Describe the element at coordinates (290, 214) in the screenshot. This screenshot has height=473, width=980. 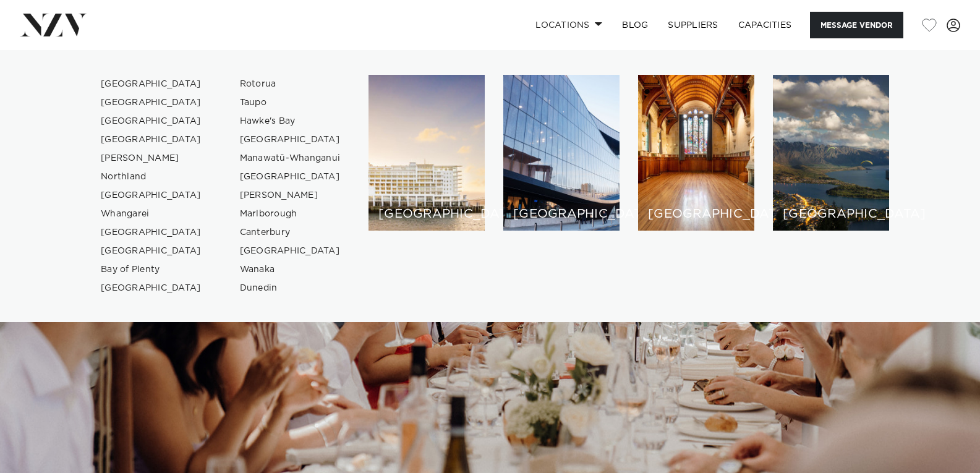
I see `a: Marlborough` at that location.